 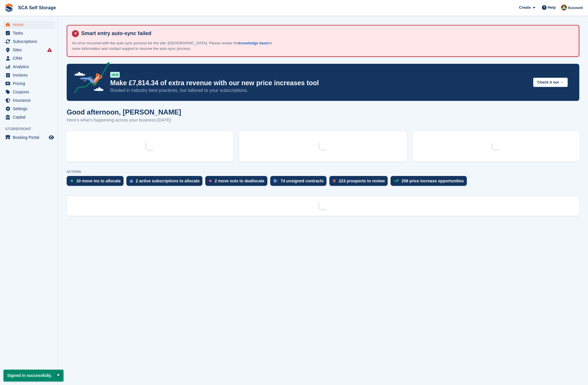 I want to click on span: Home, so click(x=30, y=25).